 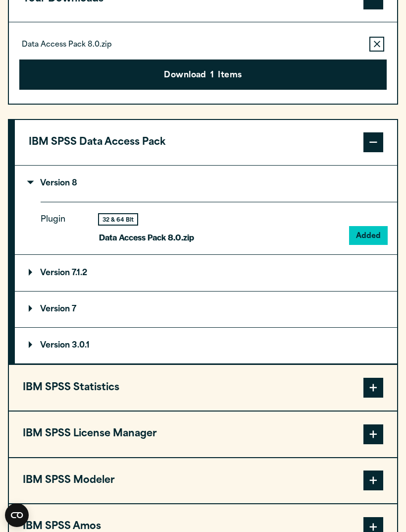 What do you see at coordinates (58, 273) in the screenshot?
I see `p: Version 7.1.2` at bounding box center [58, 273].